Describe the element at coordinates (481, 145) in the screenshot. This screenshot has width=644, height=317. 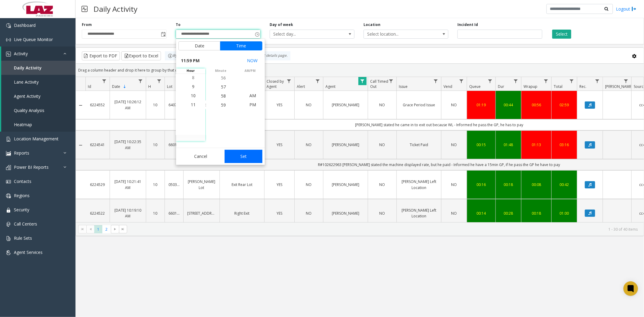
I see `div: 00:15` at that location.